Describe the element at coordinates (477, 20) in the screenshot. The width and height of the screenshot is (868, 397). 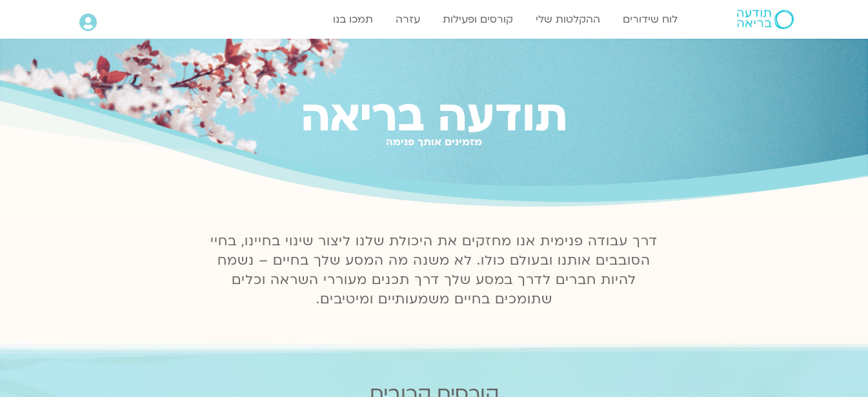
I see `a: קורסים ופעילות` at that location.